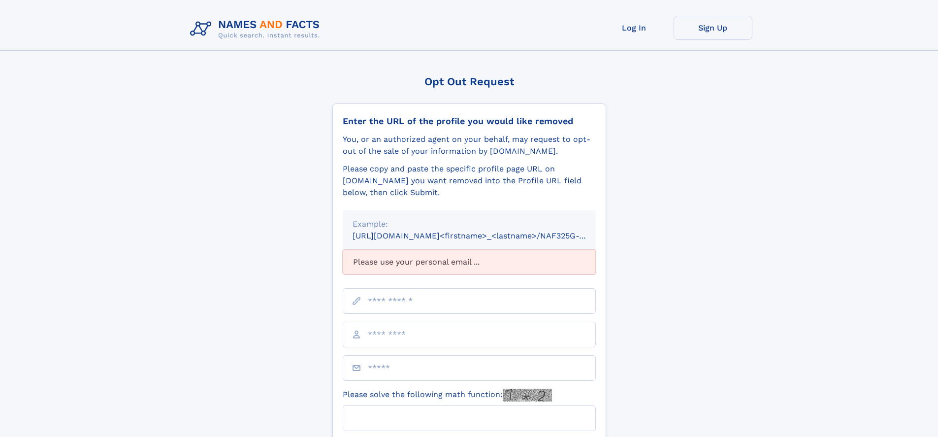 The height and width of the screenshot is (437, 938). I want to click on a: Log In, so click(634, 28).